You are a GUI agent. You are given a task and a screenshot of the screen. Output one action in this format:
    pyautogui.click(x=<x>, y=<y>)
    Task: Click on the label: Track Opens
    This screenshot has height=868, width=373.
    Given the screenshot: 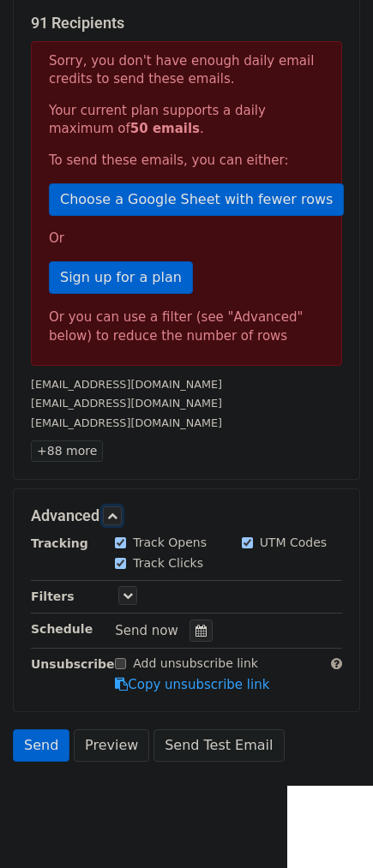 What is the action you would take?
    pyautogui.click(x=170, y=543)
    